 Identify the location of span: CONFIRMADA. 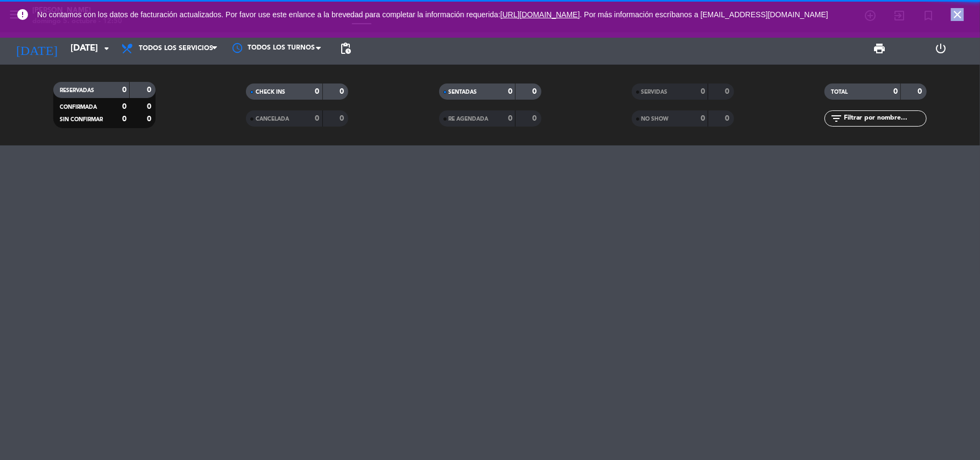
(78, 107).